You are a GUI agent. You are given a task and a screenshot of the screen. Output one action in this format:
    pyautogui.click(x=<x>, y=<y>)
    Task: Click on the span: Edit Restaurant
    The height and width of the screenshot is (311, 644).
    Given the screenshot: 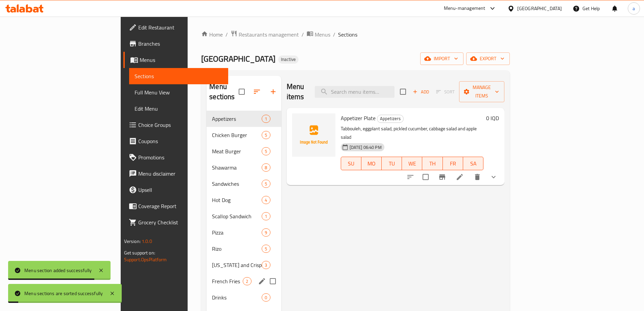 What is the action you would take?
    pyautogui.click(x=180, y=27)
    